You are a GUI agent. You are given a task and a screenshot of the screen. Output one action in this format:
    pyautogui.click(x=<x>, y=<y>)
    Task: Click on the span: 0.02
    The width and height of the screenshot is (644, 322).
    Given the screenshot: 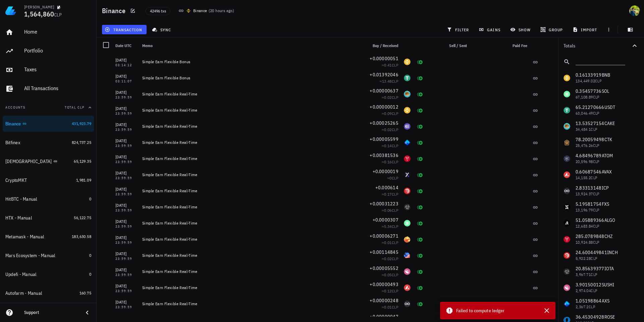 What is the action you would take?
    pyautogui.click(x=388, y=97)
    